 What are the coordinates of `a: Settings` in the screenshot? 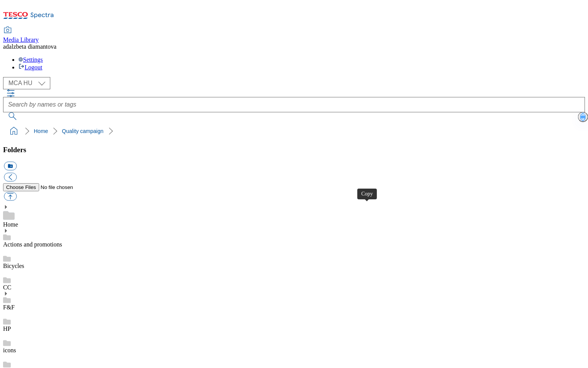 It's located at (30, 60).